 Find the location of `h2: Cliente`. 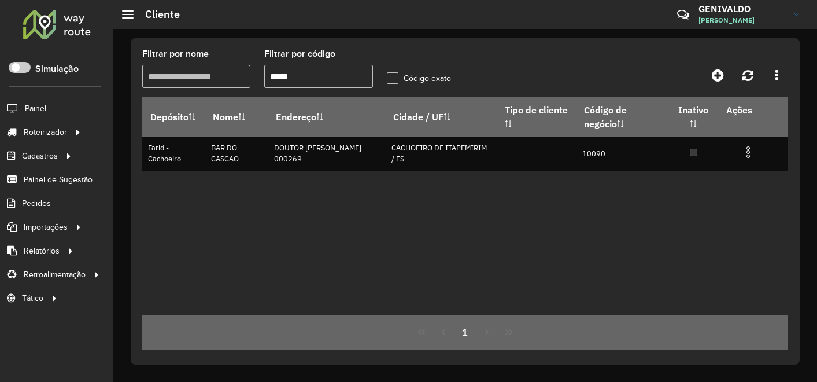

h2: Cliente is located at coordinates (157, 14).